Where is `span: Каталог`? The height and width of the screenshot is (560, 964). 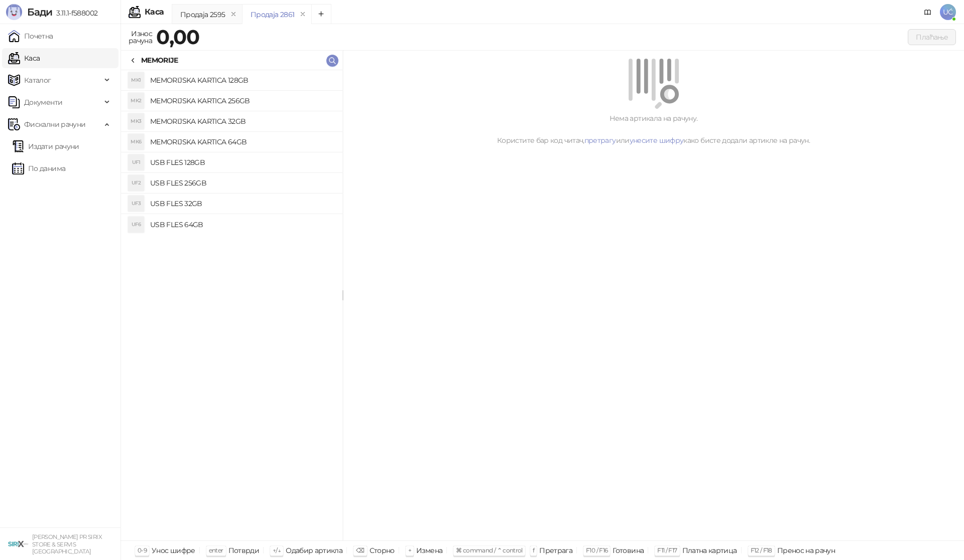
span: Каталог is located at coordinates (37, 80).